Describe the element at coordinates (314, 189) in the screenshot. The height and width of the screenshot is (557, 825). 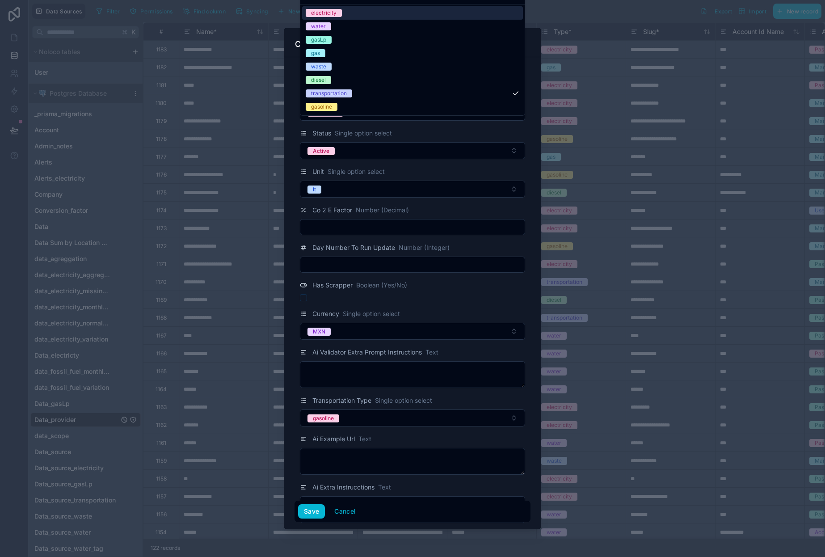
I see `div: lt` at that location.